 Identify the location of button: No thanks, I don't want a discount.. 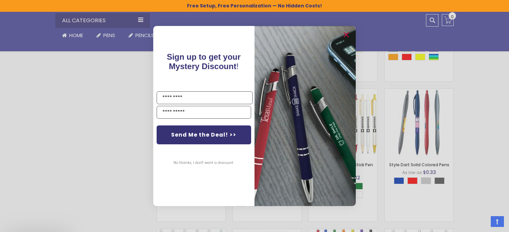
(204, 163).